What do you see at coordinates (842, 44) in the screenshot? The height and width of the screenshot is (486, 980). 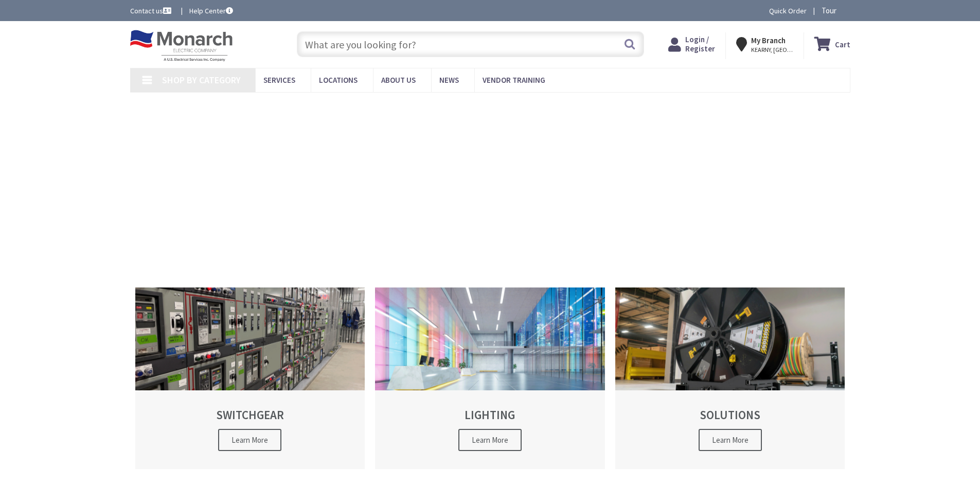 I see `strong: Cart` at bounding box center [842, 44].